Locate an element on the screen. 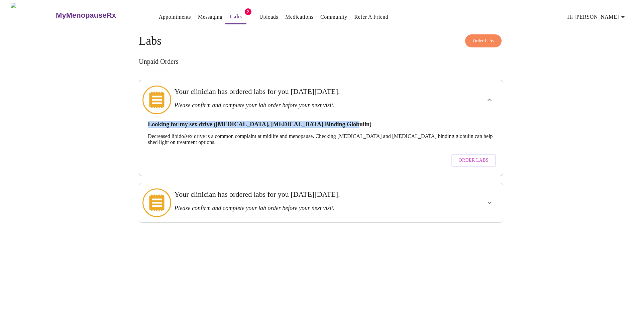 The image size is (642, 320). button: Community is located at coordinates (334, 17).